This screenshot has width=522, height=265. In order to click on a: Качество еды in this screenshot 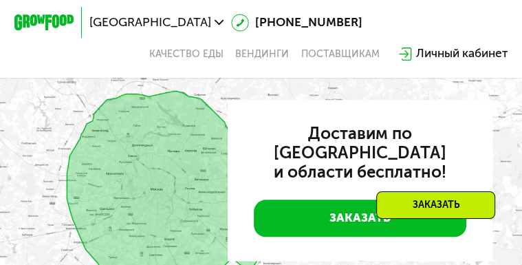, I will do `click(186, 54)`.